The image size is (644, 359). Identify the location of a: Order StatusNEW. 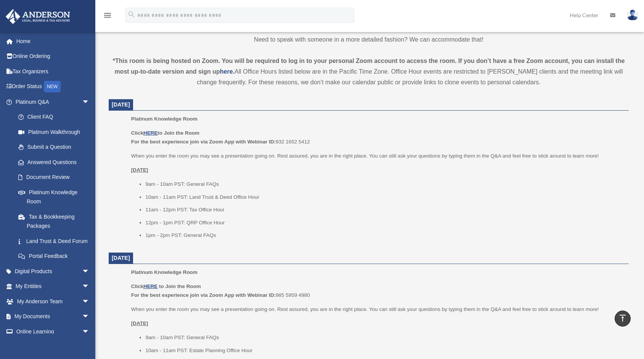
(53, 87).